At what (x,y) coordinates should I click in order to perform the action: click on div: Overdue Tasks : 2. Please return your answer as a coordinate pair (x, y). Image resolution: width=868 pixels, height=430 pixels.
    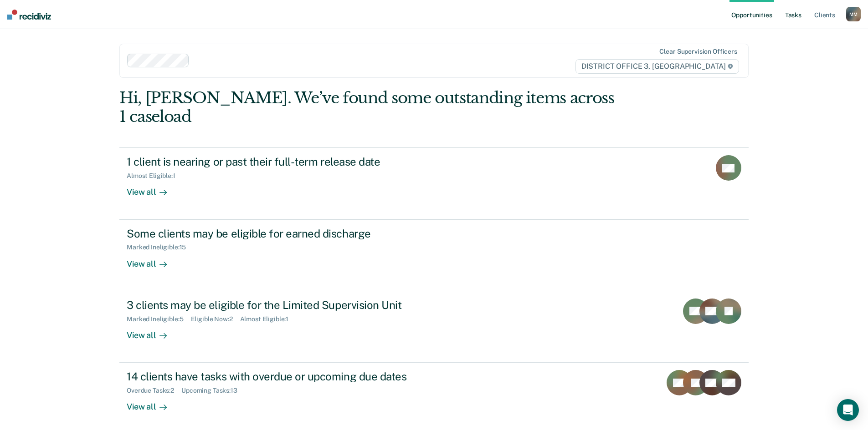
    Looking at the image, I should click on (154, 390).